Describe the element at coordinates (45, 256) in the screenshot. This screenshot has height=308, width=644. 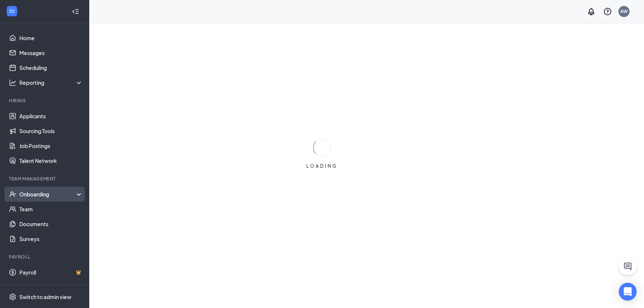
I see `div: Payroll` at that location.